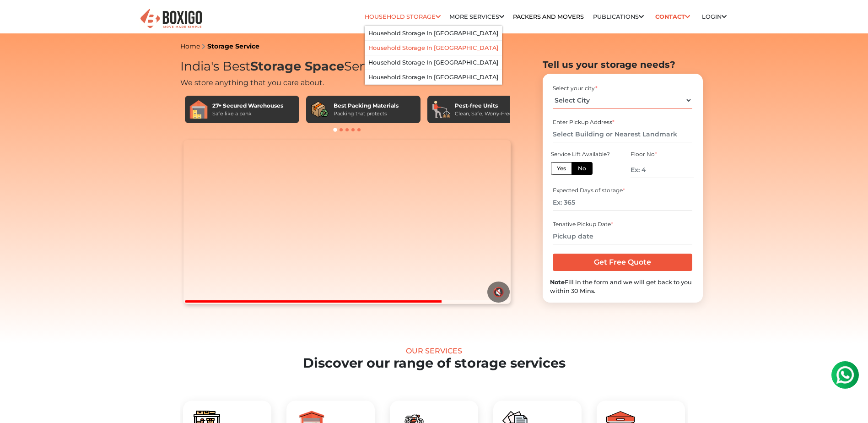  What do you see at coordinates (18, 18) in the screenshot?
I see `img: whatsapp-icon.svg` at bounding box center [18, 18].